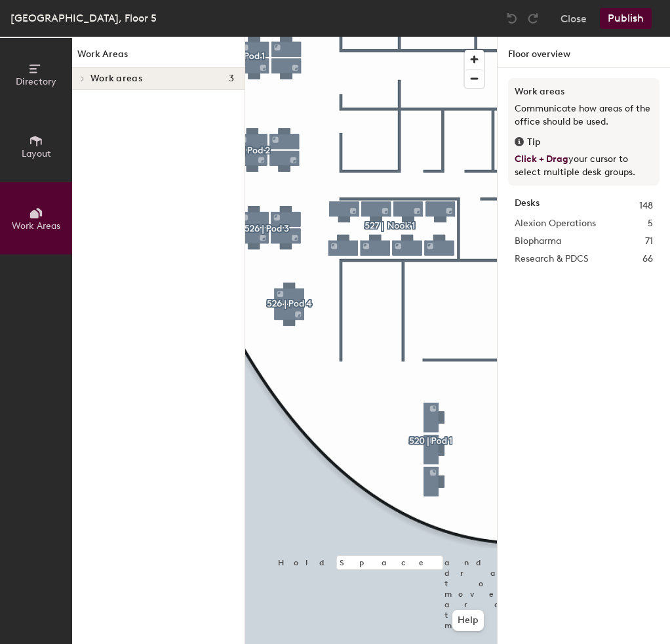 The image size is (670, 644). Describe the element at coordinates (468, 620) in the screenshot. I see `button: Help` at that location.